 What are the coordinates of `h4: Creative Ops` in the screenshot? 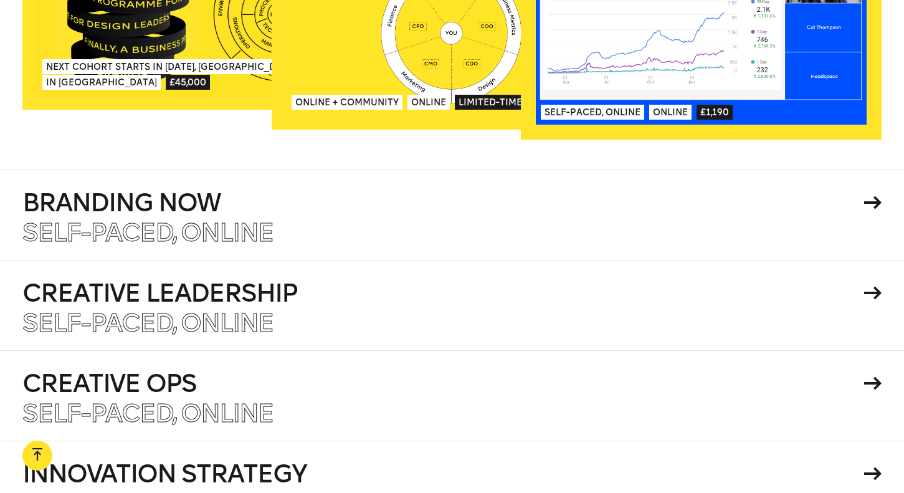 It's located at (441, 383).